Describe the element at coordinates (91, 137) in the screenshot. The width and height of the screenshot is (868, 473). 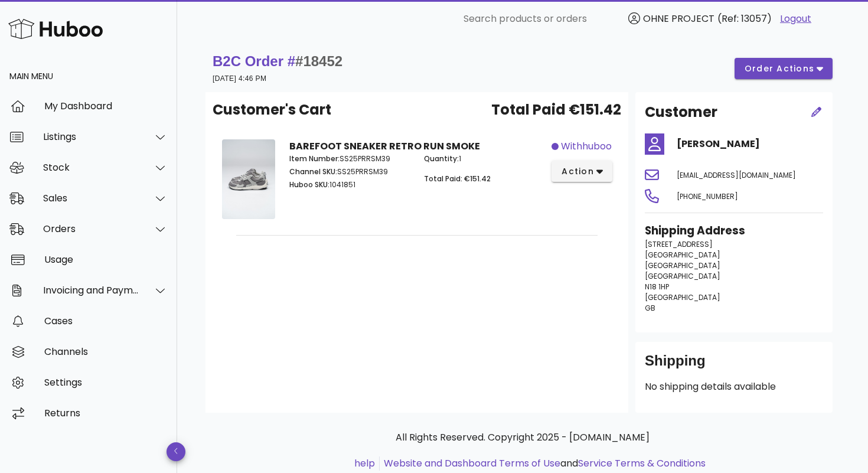
I see `div: Listings` at that location.